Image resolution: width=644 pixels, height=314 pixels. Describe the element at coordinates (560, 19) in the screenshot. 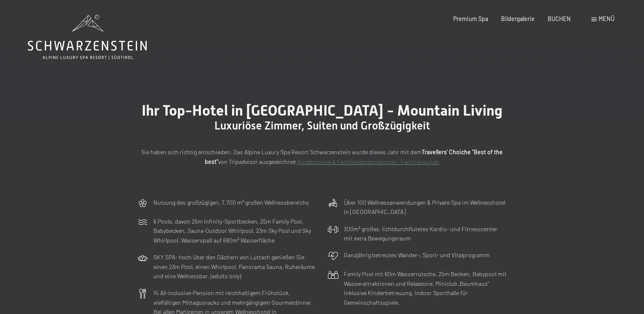

I see `a: BUCHEN` at that location.